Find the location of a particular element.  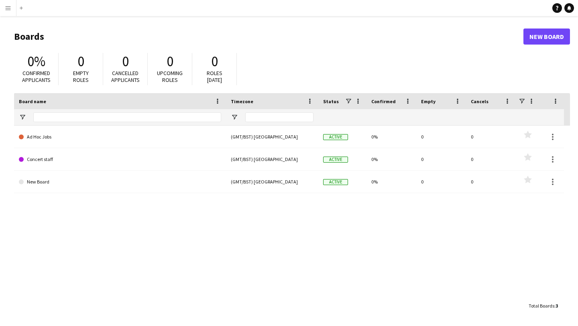

span: 3 is located at coordinates (556, 305).